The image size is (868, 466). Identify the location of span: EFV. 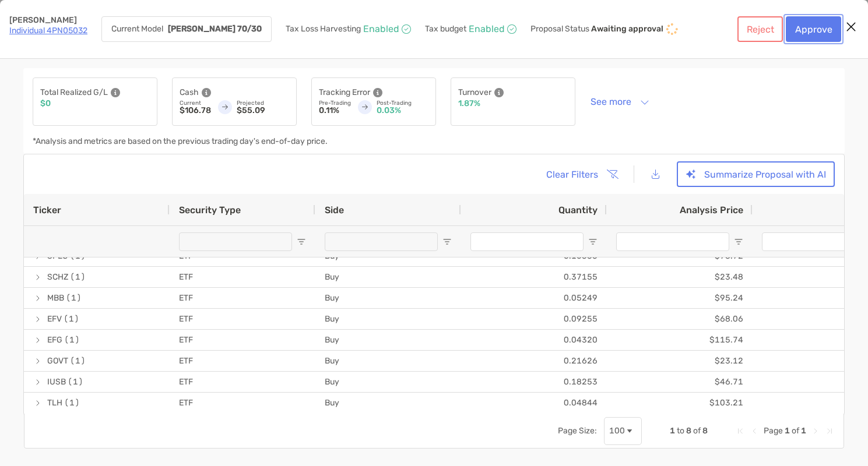
(55, 318).